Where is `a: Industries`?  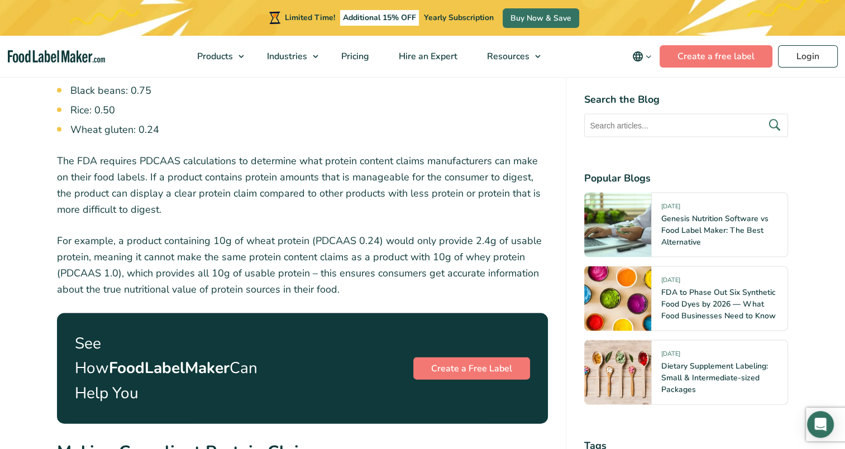 a: Industries is located at coordinates (288, 56).